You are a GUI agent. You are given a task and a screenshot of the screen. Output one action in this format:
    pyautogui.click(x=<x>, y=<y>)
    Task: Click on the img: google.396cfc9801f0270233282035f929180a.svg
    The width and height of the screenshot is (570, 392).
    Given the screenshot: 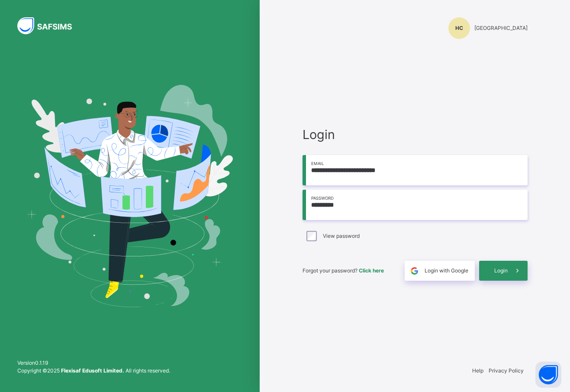 What is the action you would take?
    pyautogui.click(x=415, y=271)
    